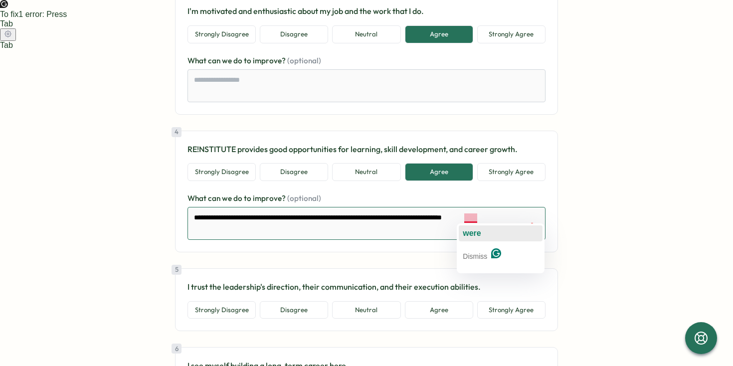 The image size is (733, 366). I want to click on textarea: To enrich screen reader interactions, please activate Accessibility in Grammarly extension settings, so click(366, 223).